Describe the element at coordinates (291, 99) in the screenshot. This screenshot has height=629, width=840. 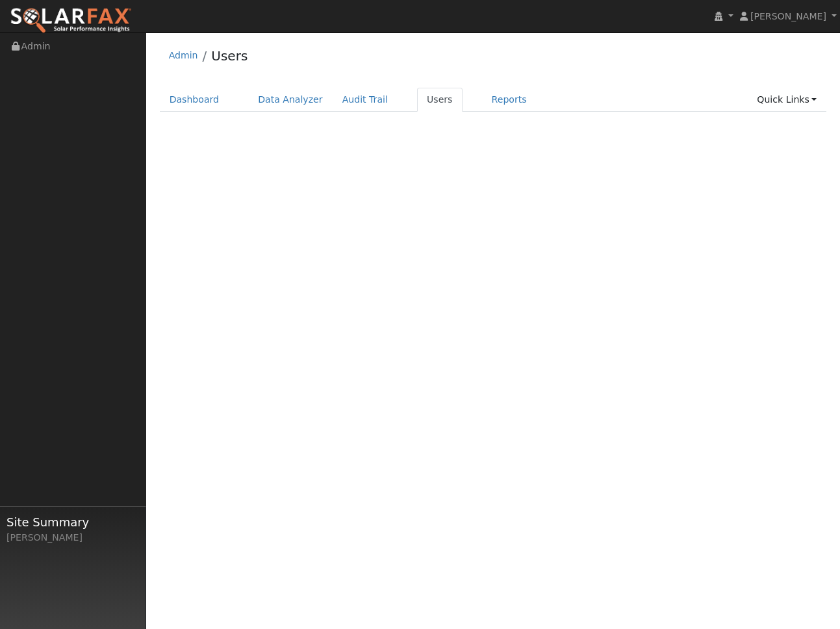
I see `a: Data Analyzer` at that location.